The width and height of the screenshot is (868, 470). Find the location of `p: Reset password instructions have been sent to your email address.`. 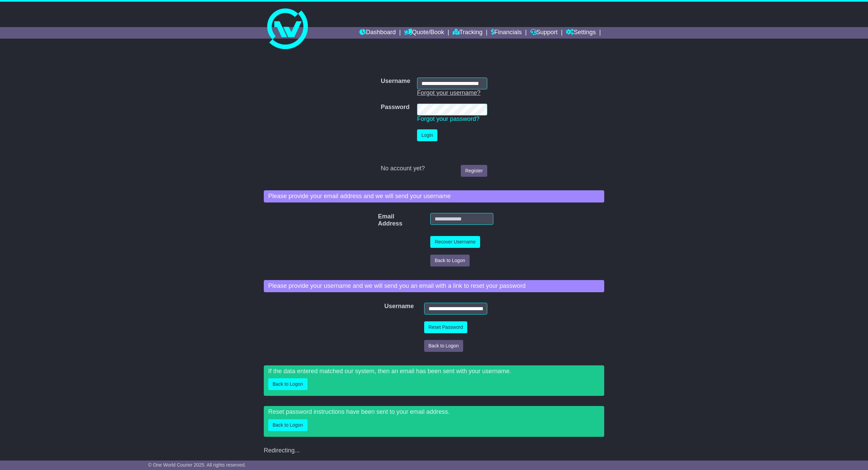

p: Reset password instructions have been sent to your email address. is located at coordinates (434, 413).